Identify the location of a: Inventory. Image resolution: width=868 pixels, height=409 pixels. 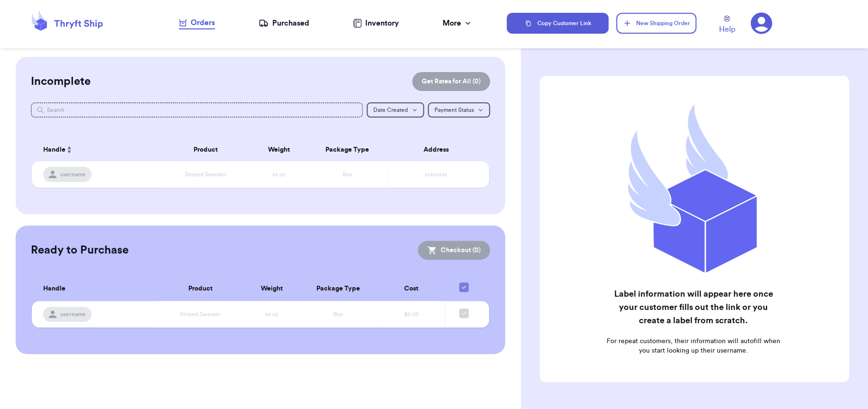
(375, 23).